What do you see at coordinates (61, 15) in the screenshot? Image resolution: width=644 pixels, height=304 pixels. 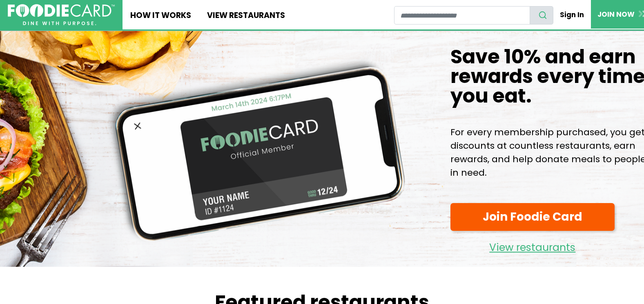 I see `img: FoodieCard; Eat, Drink, Save, Donate` at bounding box center [61, 15].